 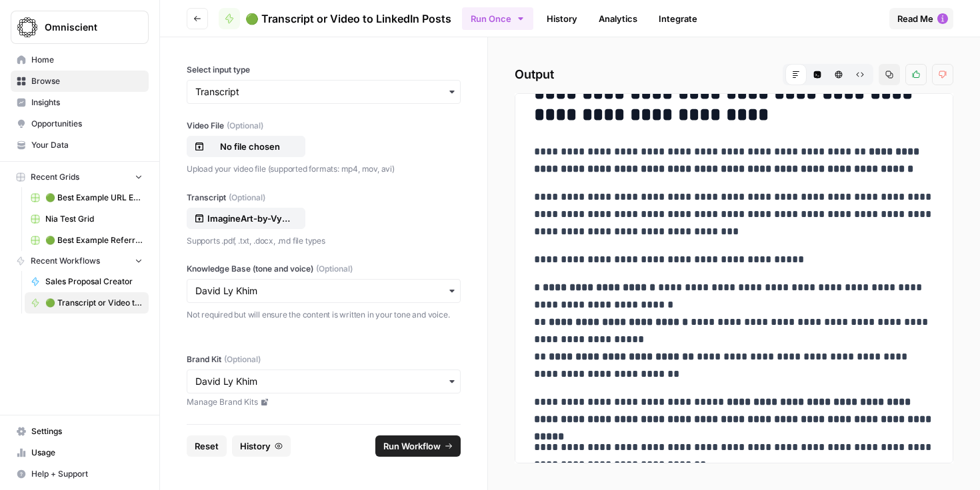 What do you see at coordinates (206, 446) in the screenshot?
I see `button: Reset` at bounding box center [206, 446].